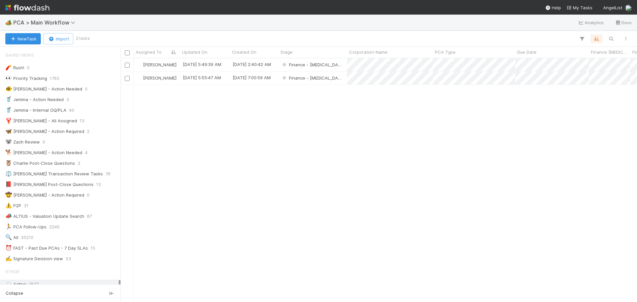 The width and height of the screenshot is (637, 302). Describe the element at coordinates (623, 23) in the screenshot. I see `a: Docs` at that location.